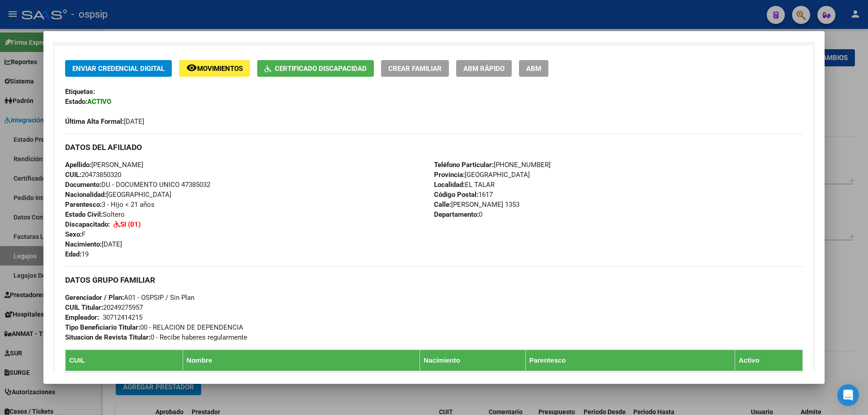  Describe the element at coordinates (108, 337) in the screenshot. I see `strong: Situacion de Revista Titular:` at that location.